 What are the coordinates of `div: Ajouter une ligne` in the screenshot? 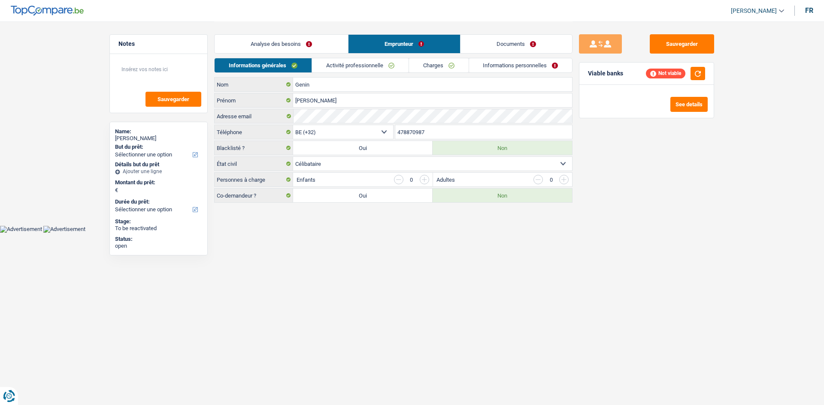 It's located at (158, 172).